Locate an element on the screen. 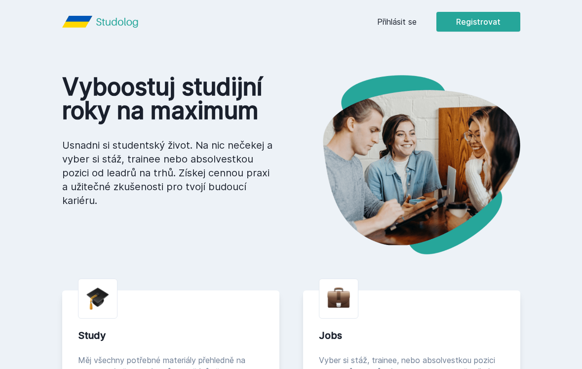  img: graduation-cap.png is located at coordinates (98, 298).